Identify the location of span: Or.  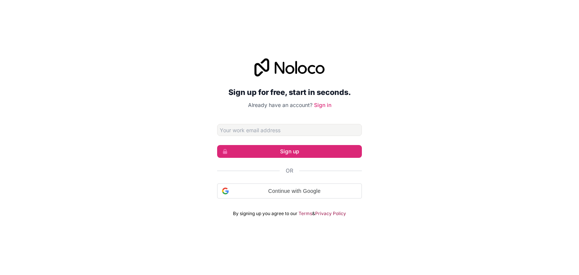
(289, 171).